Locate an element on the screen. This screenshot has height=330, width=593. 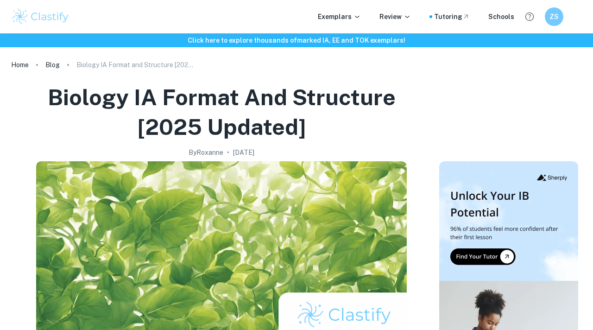
p: Biology IA Format and Structure [2025 updated] is located at coordinates (137, 65).